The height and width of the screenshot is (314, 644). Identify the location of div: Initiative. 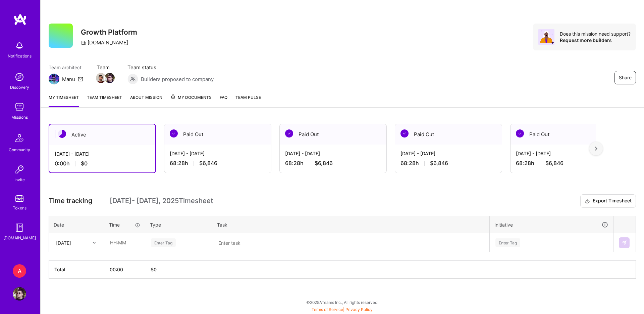
(552, 224).